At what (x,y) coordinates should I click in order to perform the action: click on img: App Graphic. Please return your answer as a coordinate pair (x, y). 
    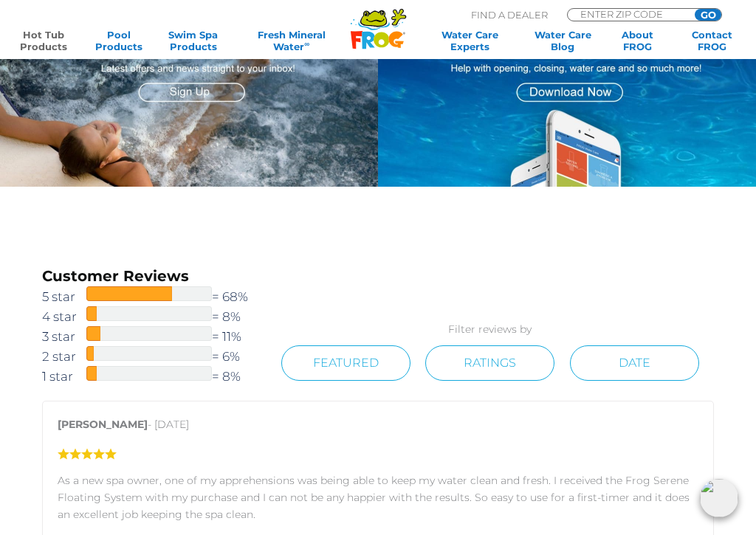
    Looking at the image, I should click on (567, 109).